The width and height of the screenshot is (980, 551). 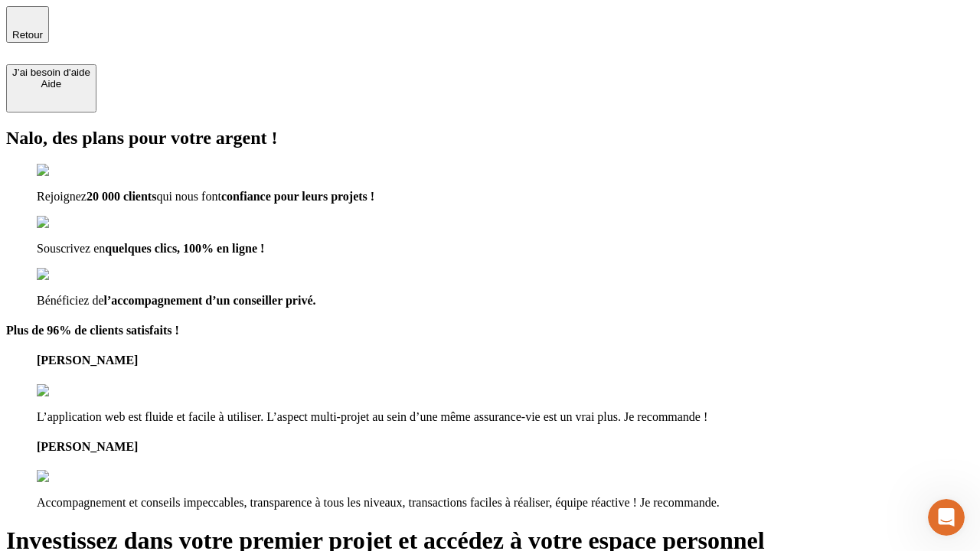 What do you see at coordinates (189, 196) in the screenshot?
I see `span: qui nous font` at bounding box center [189, 196].